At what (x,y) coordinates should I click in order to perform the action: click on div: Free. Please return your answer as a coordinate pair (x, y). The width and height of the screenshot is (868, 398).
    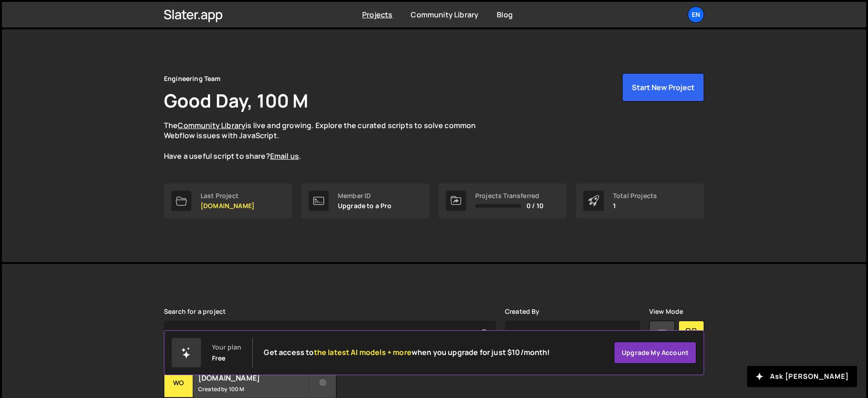
    Looking at the image, I should click on (219, 359).